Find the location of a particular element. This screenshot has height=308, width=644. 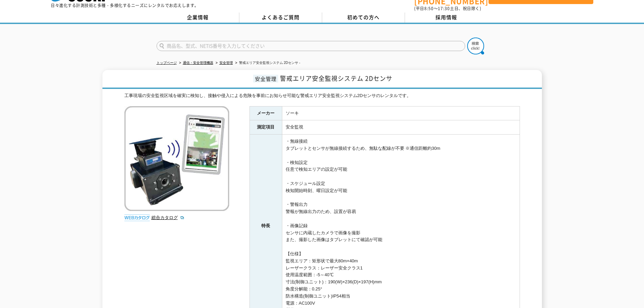

a: 企業情報 is located at coordinates (198, 18).